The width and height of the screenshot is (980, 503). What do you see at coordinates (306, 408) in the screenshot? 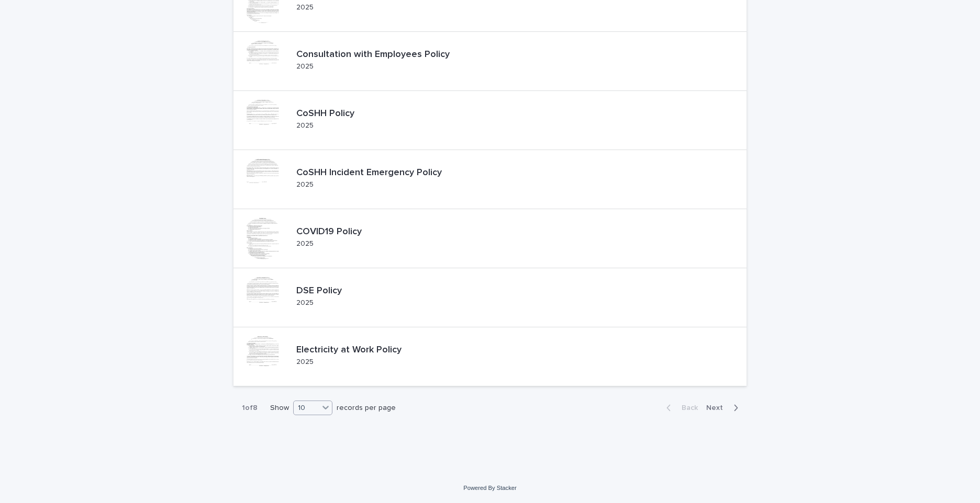
I see `div: 10` at bounding box center [306, 408].